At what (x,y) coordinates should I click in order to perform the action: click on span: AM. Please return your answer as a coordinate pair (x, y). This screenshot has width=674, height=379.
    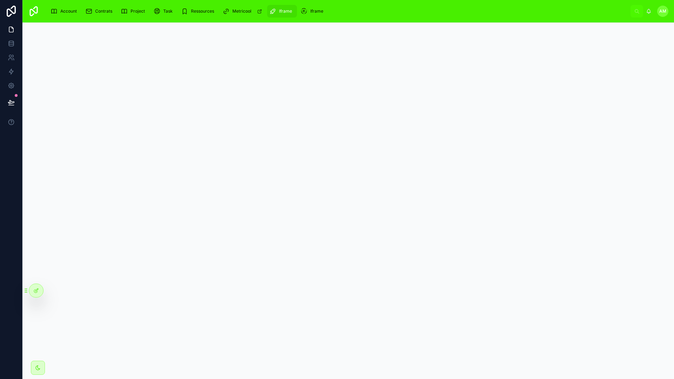
    Looking at the image, I should click on (663, 11).